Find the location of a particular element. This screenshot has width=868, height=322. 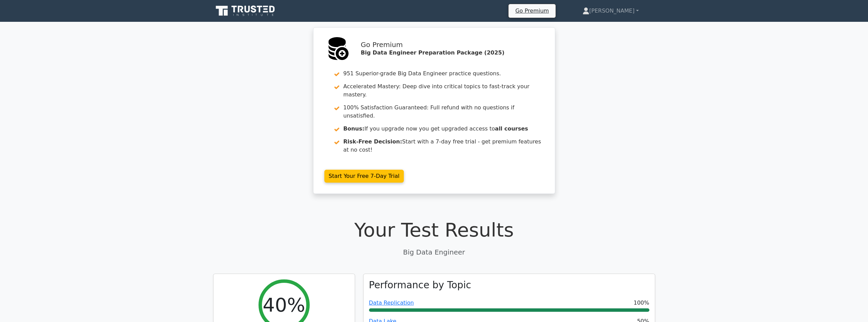

h3: Performance by Topic is located at coordinates (421, 286).